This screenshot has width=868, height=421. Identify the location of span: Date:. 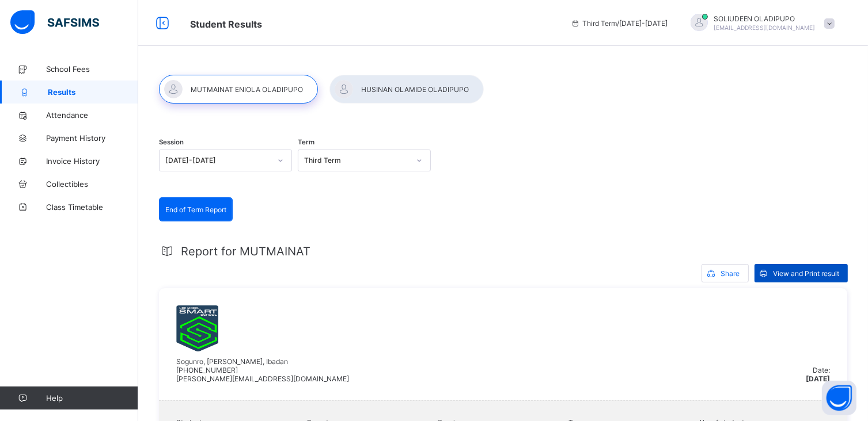
(821, 370).